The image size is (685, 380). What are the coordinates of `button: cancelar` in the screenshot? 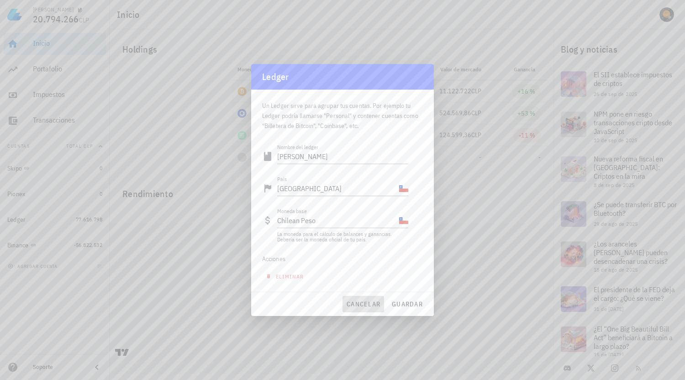 It's located at (363, 304).